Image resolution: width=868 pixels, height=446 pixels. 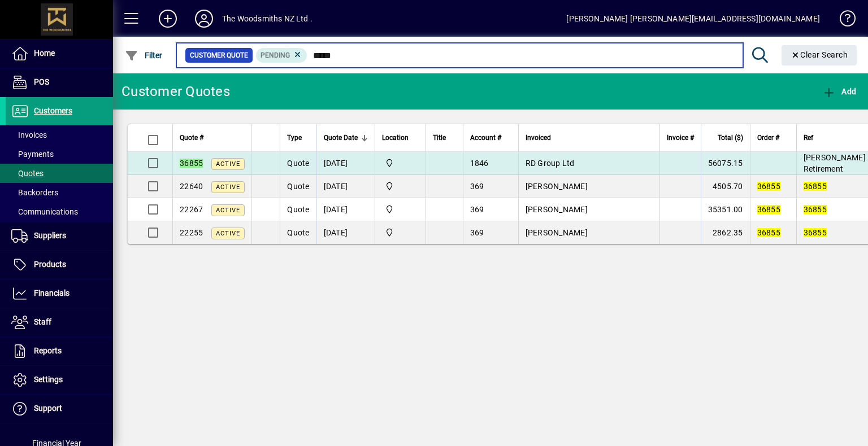 What do you see at coordinates (808, 138) in the screenshot?
I see `span: Ref` at bounding box center [808, 138].